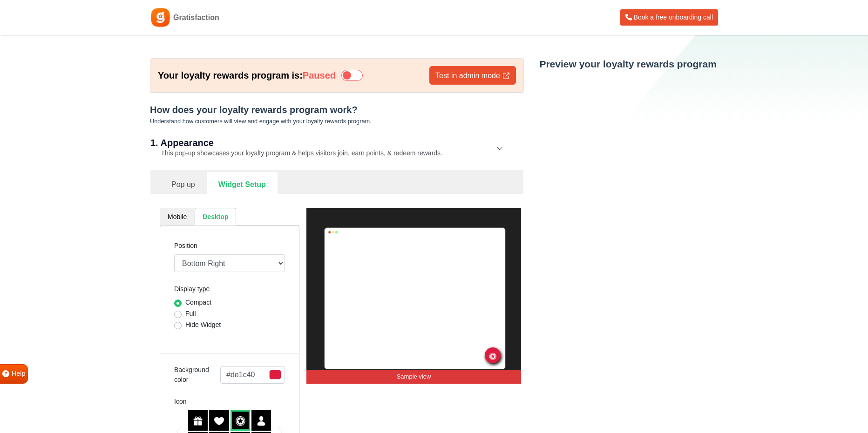 The image size is (868, 433). I want to click on label: Display type, so click(192, 289).